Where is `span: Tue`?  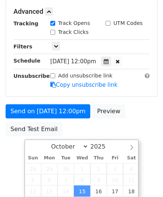
span: Tue is located at coordinates (65, 158).